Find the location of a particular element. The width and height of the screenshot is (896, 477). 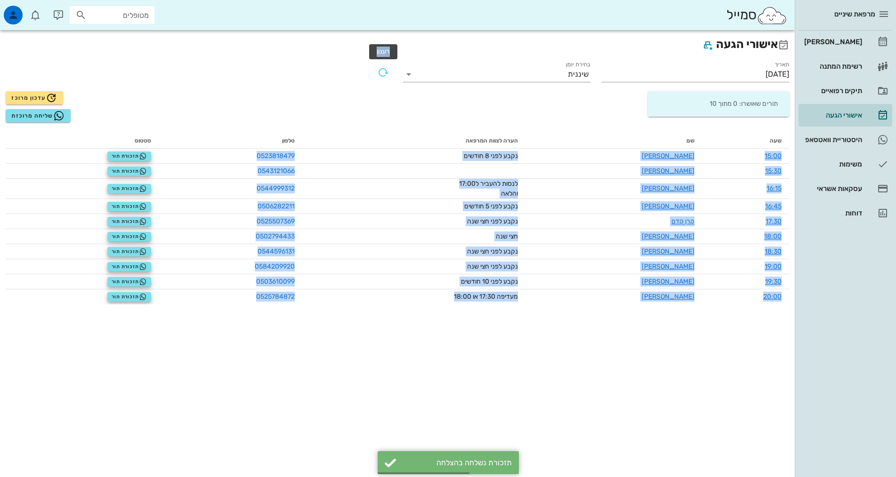

span: הערה לצוות המרפאה is located at coordinates (492, 141).